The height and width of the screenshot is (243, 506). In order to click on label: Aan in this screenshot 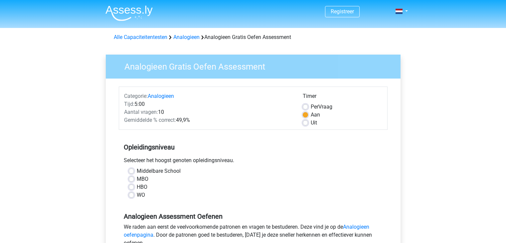, I will do `click(316, 115)`.